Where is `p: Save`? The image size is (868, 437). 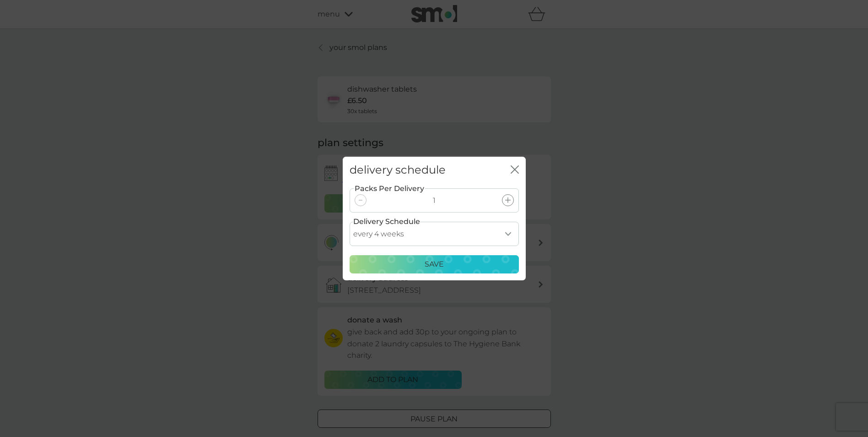 p: Save is located at coordinates (434, 265).